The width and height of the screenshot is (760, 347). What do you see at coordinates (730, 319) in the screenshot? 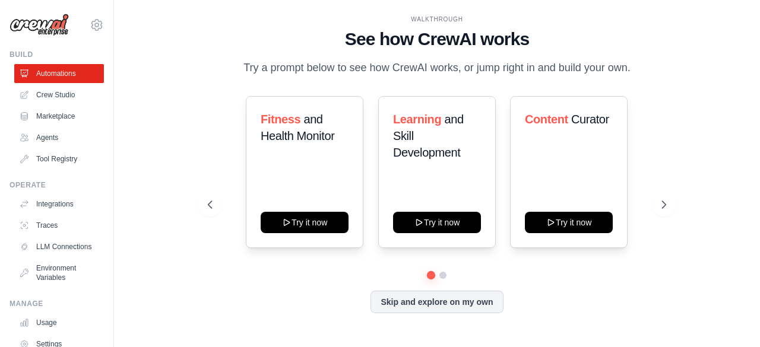
I see `div: Chat Widget` at bounding box center [730, 319].